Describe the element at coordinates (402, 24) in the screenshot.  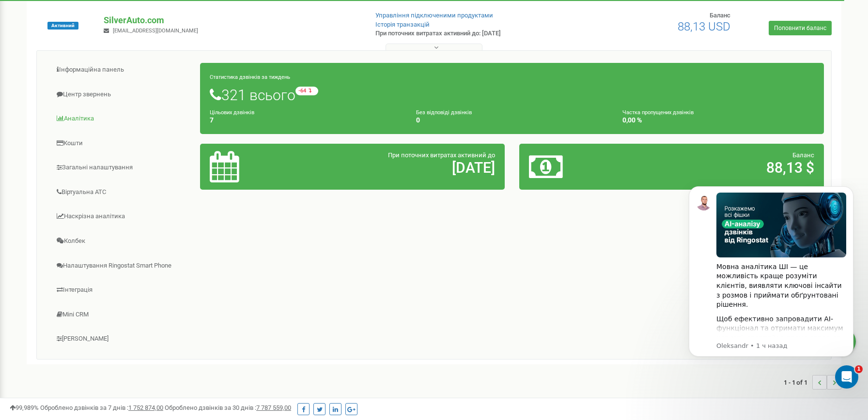
I see `a: Історія транзакцій` at that location.